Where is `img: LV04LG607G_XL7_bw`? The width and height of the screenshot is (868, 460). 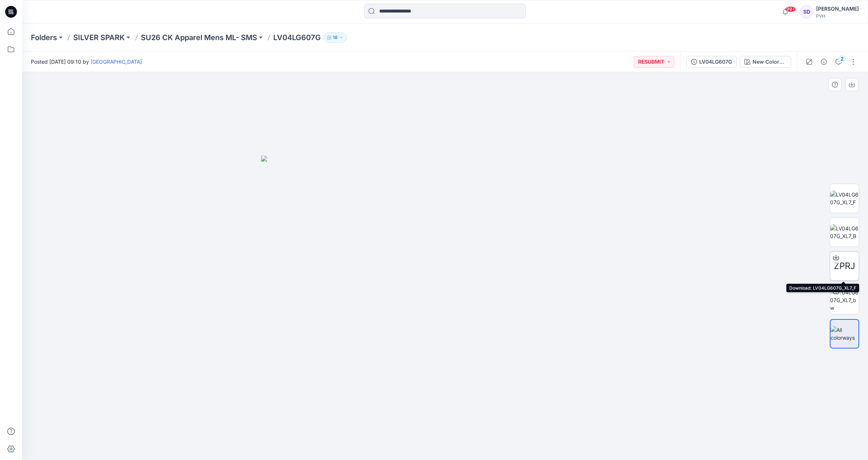 img: LV04LG607G_XL7_bw is located at coordinates (844, 300).